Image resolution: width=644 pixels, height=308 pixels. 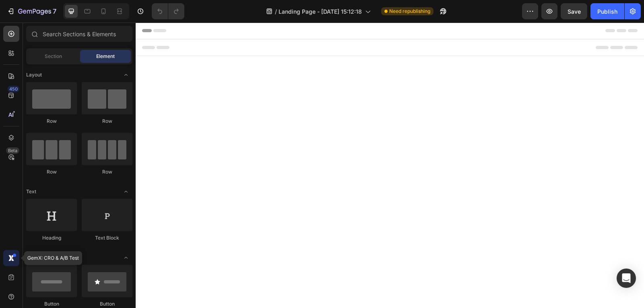 I want to click on p: 7, so click(x=55, y=12).